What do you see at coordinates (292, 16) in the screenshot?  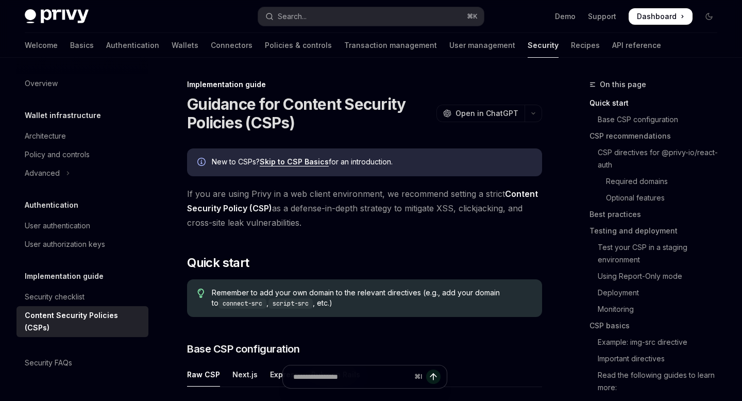 I see `div: Search...` at bounding box center [292, 16].